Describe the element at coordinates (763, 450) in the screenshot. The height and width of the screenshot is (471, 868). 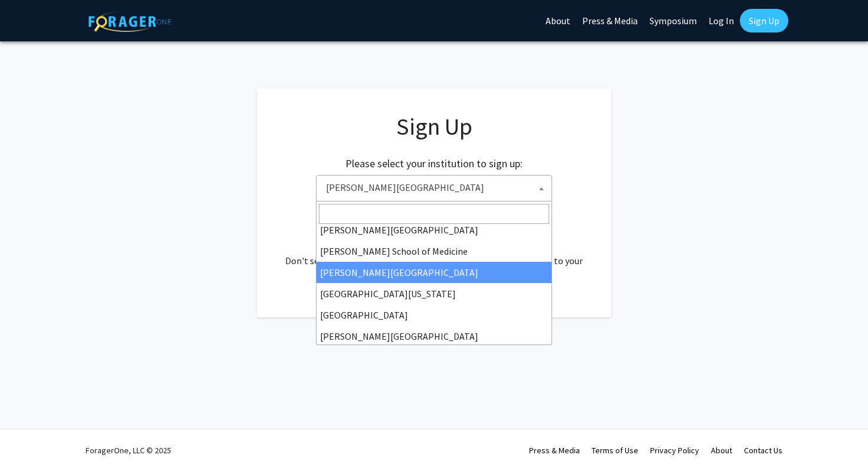
I see `a: Contact Us` at that location.